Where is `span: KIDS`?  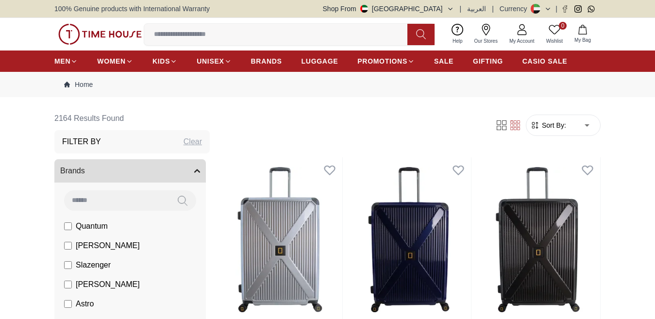
span: KIDS is located at coordinates (161, 61).